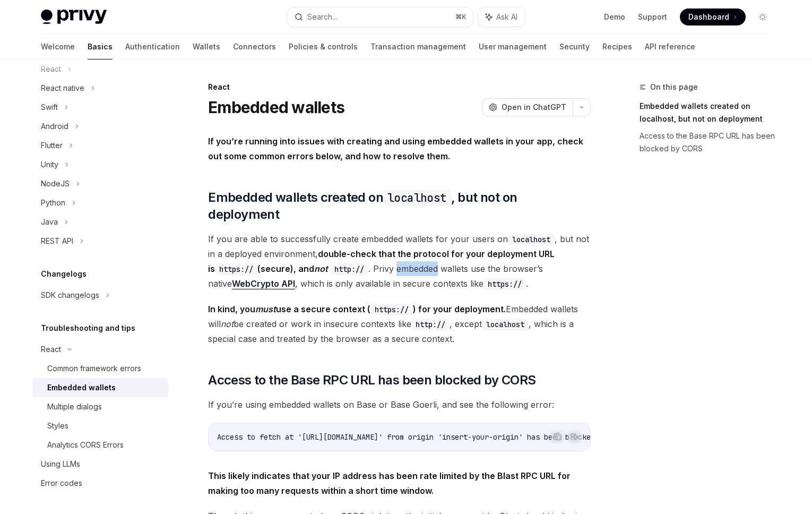  What do you see at coordinates (50, 107) in the screenshot?
I see `div: Swift` at bounding box center [50, 107].